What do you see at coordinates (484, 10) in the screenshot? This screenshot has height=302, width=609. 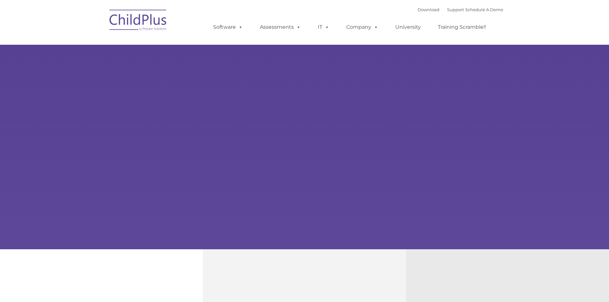 I see `a: Schedule A Demo` at bounding box center [484, 10].